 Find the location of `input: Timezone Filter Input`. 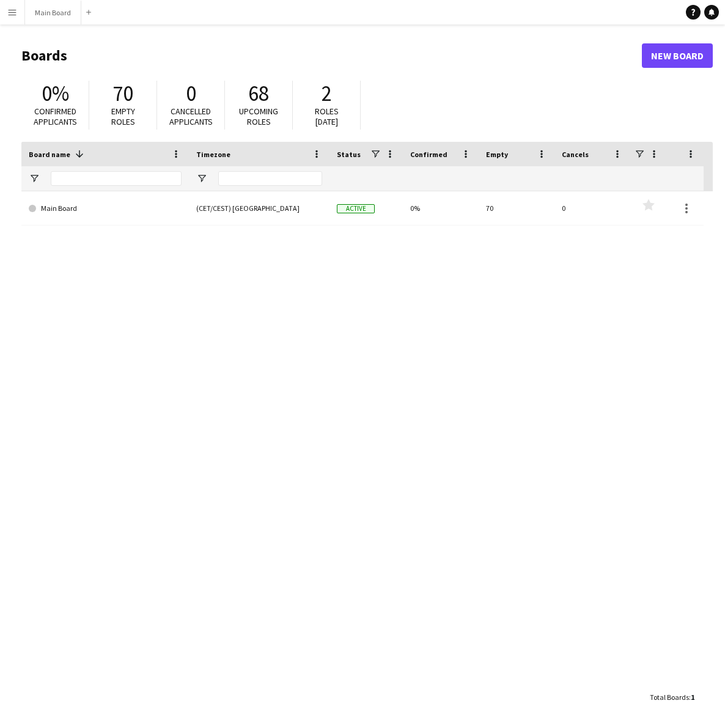

input: Timezone Filter Input is located at coordinates (270, 179).